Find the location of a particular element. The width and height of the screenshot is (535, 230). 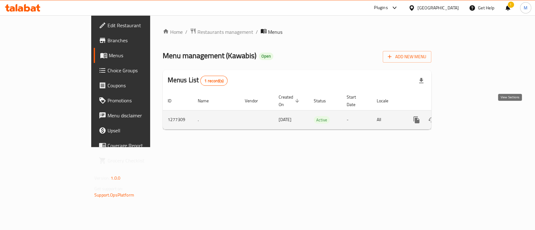

div: Total records count is located at coordinates (214, 81).